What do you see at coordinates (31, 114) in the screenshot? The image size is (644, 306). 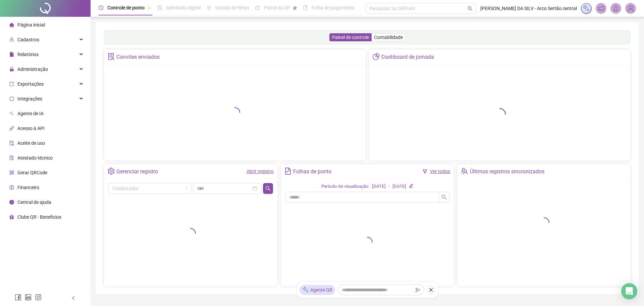 I see `span: Agente de IA` at bounding box center [31, 114].